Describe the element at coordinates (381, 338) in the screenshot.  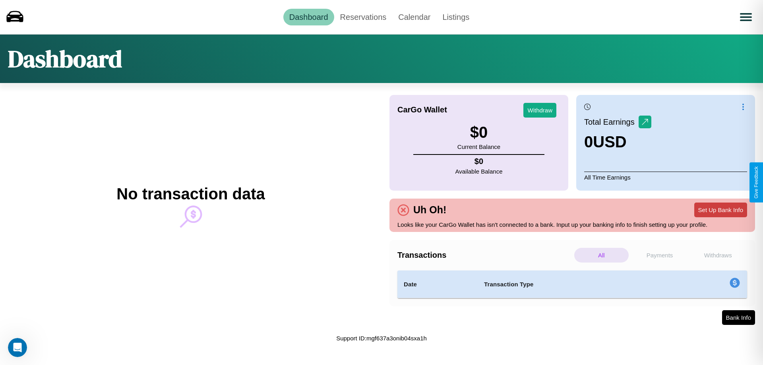
I see `p: Support ID: mgf637a3onib04sxa1h` at that location.